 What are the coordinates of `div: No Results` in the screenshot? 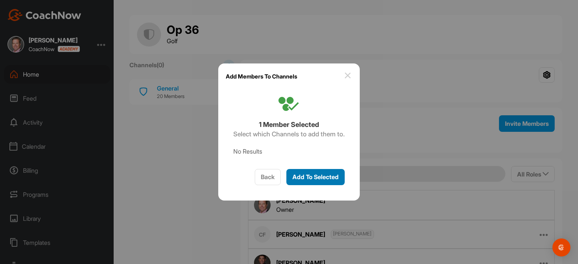 It's located at (289, 152).